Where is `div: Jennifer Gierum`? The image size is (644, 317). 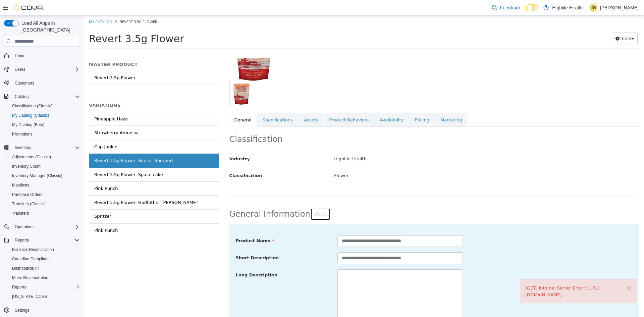
div: Jennifer Gierum is located at coordinates (593, 8).